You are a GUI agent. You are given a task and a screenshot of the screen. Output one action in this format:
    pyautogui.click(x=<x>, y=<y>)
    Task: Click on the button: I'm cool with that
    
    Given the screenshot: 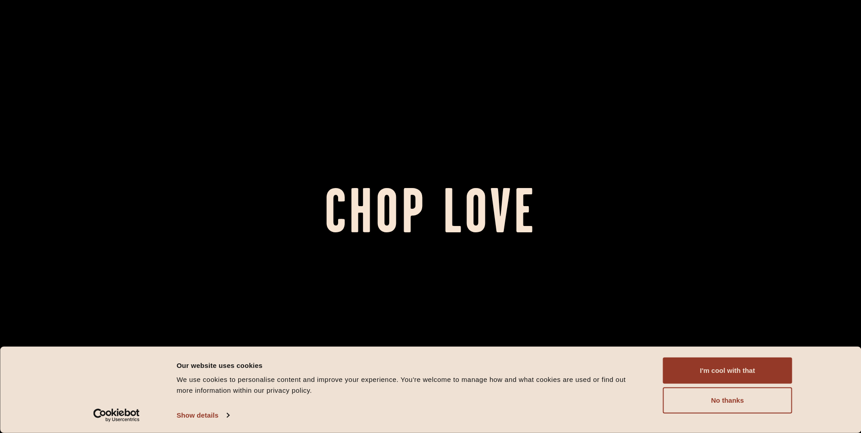 What is the action you would take?
    pyautogui.click(x=728, y=371)
    